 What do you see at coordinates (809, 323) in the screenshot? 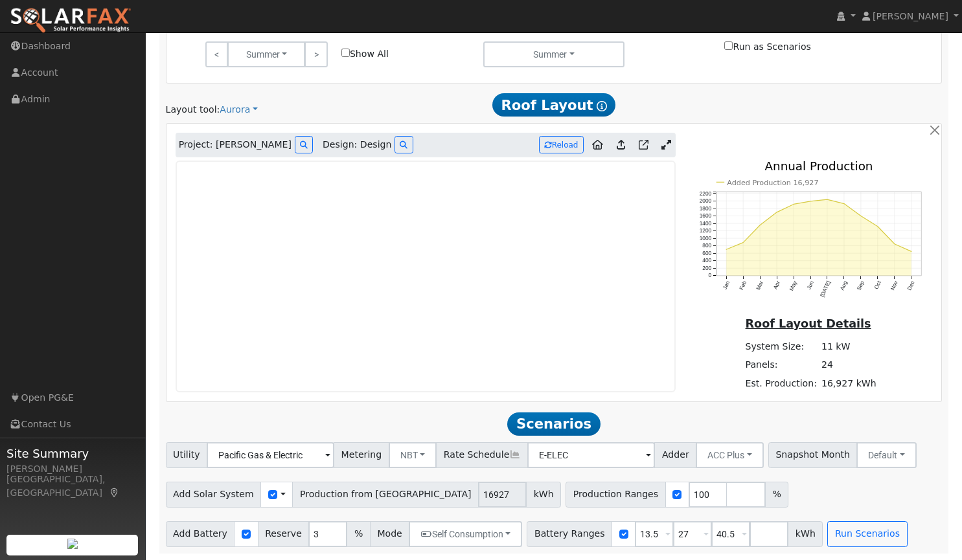
I see `u: Roof Layout Details` at bounding box center [809, 323].